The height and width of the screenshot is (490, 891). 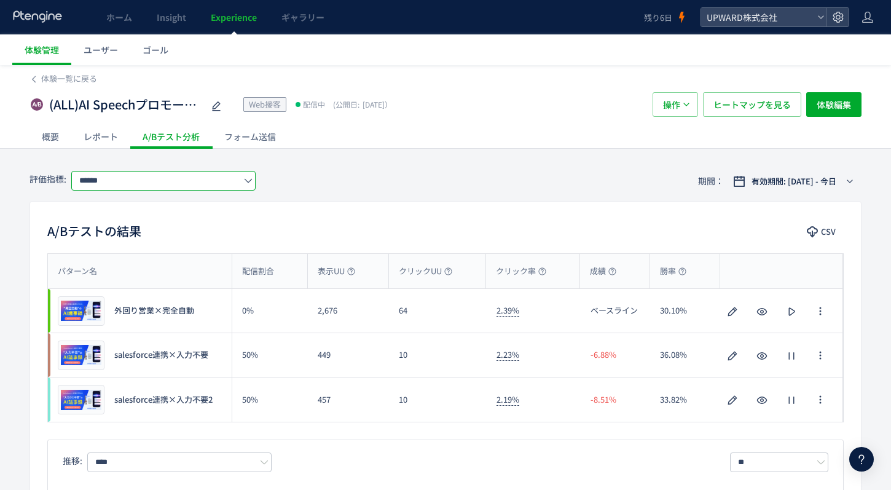 What do you see at coordinates (758, 17) in the screenshot?
I see `span: UPWARD株式会社` at bounding box center [758, 17].